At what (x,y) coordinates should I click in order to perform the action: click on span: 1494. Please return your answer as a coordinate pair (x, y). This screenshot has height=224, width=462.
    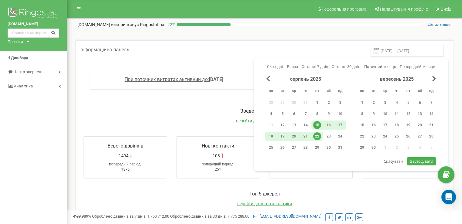
    Looking at the image, I should click on (124, 156).